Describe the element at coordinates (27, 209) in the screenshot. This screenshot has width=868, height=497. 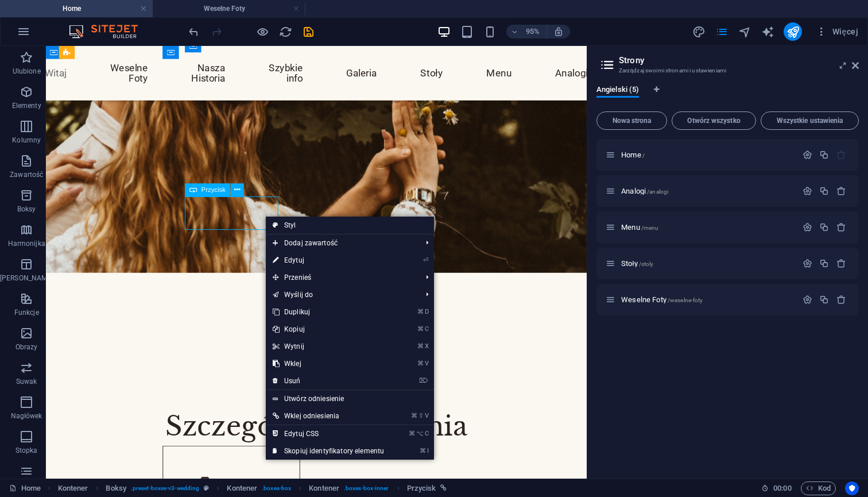
I see `p: Boksy` at that location.